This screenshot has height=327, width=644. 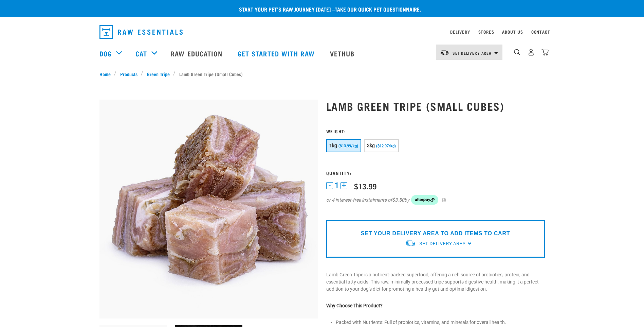 What do you see at coordinates (486, 32) in the screenshot?
I see `a: Stores` at bounding box center [486, 32].